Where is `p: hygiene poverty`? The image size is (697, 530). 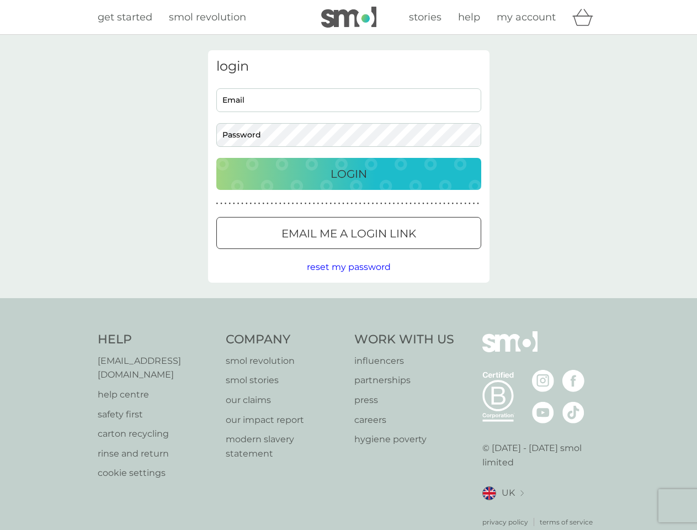 p: hygiene poverty is located at coordinates (404, 439).